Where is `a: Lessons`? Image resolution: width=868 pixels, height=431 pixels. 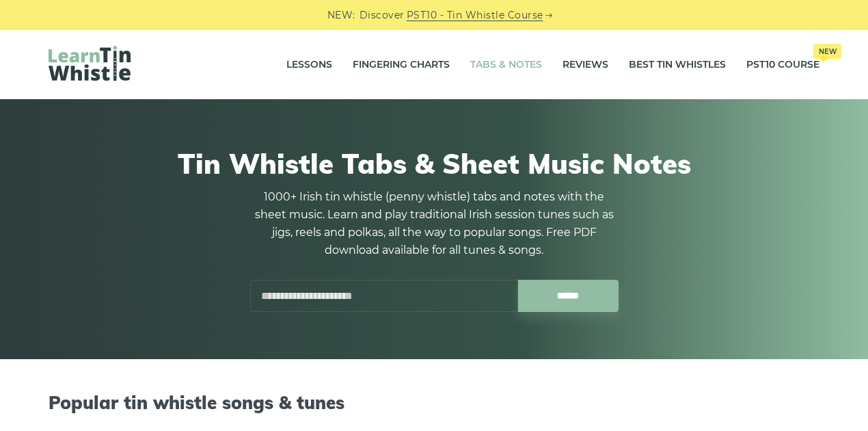
a: Lessons is located at coordinates (309, 65).